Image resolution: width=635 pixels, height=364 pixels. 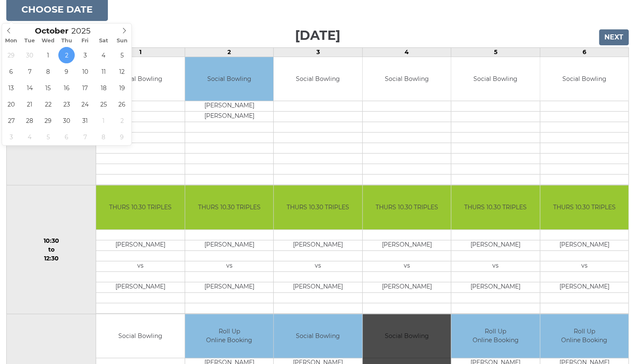 What do you see at coordinates (103, 40) in the screenshot?
I see `span: Sat` at bounding box center [103, 40].